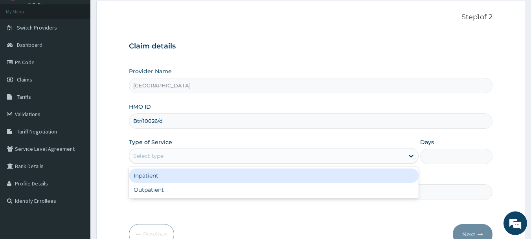  I want to click on label: Type of Service, so click(151, 142).